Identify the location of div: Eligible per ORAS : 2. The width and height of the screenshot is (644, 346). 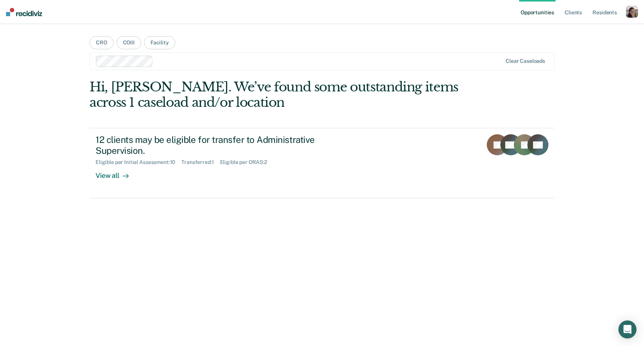
(246, 162).